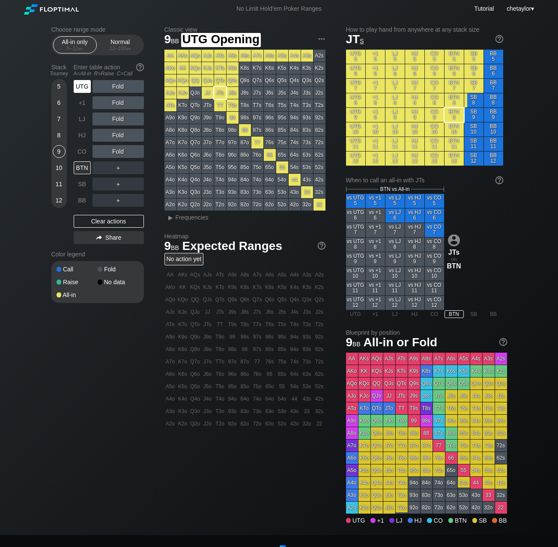 The height and width of the screenshot is (547, 558). Describe the element at coordinates (183, 192) in the screenshot. I see `div: K3o` at that location.